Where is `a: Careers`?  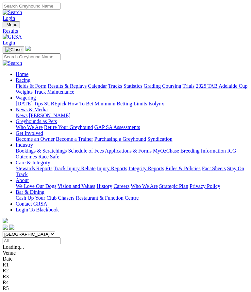
a: Careers is located at coordinates (121, 186).